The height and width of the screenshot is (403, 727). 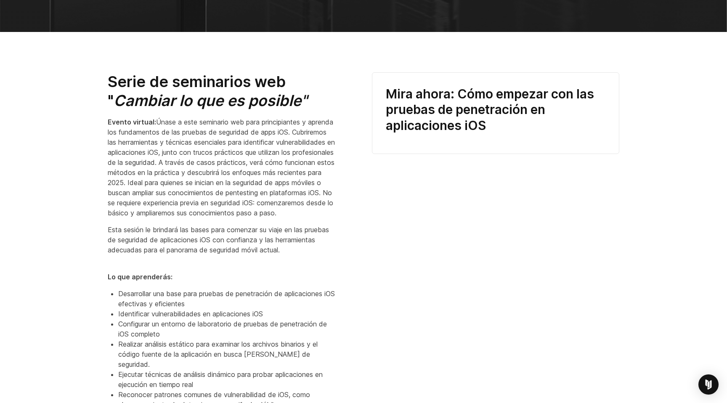 What do you see at coordinates (210, 101) in the screenshot?
I see `font: Cambiar lo que es posible"` at bounding box center [210, 101].